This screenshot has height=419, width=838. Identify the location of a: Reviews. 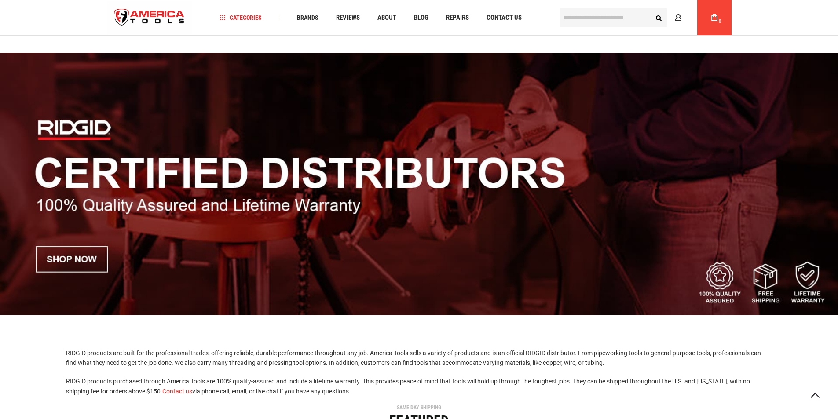
(348, 18).